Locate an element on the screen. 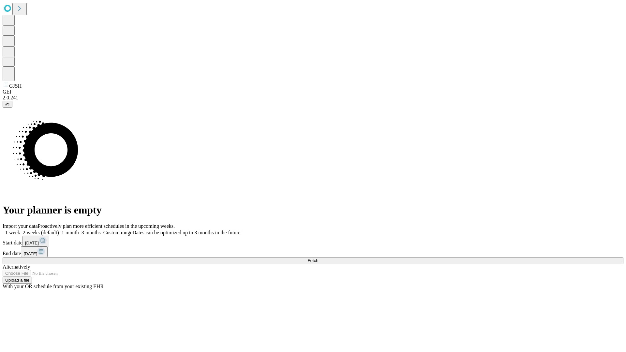  span: GJSH is located at coordinates (15, 86).